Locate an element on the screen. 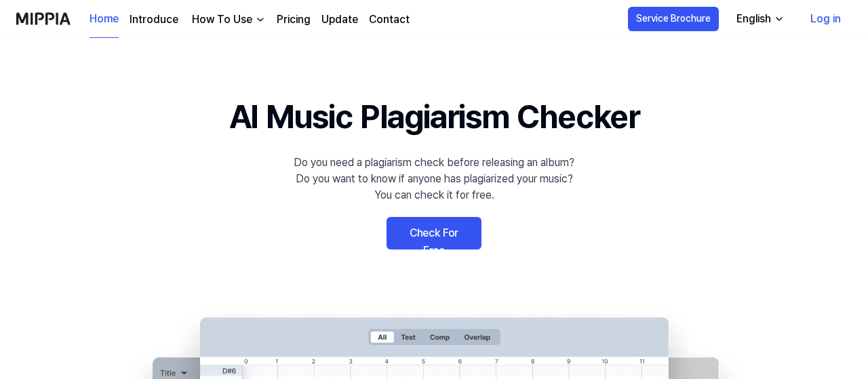  img: down is located at coordinates (261, 20).